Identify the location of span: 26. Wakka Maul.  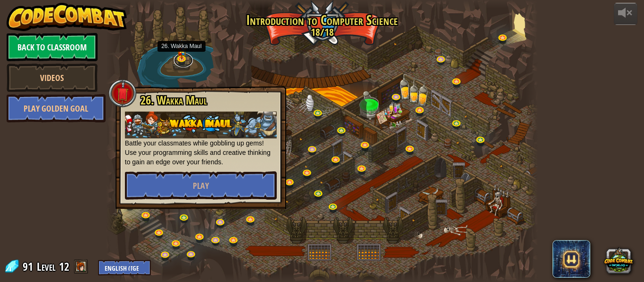
(173, 100).